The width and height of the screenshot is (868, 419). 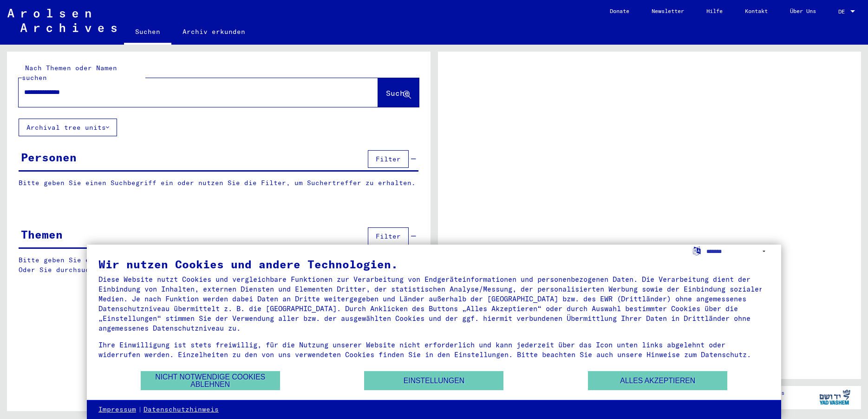 I want to click on button: Nicht notwendige Cookies ablehnen, so click(x=210, y=380).